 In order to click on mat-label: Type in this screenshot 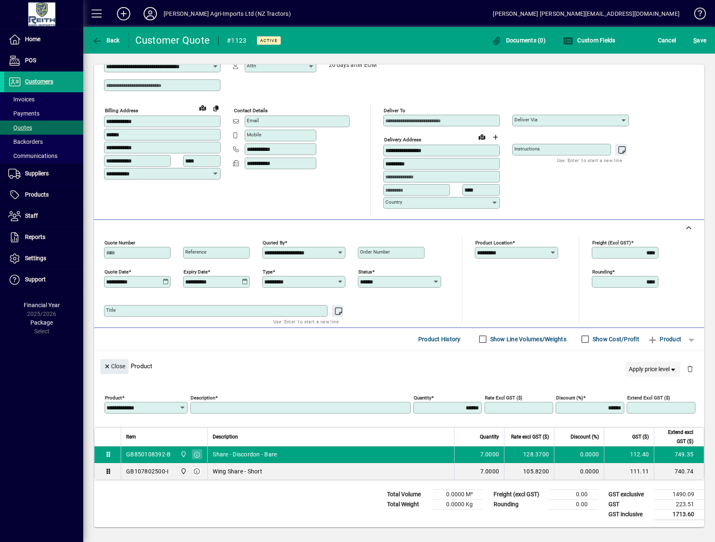, I will do `click(267, 272)`.